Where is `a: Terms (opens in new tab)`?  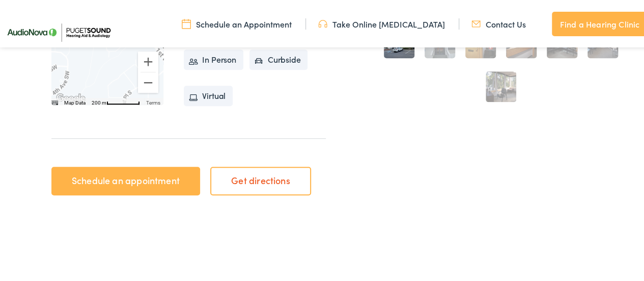 a: Terms (opens in new tab) is located at coordinates (153, 101).